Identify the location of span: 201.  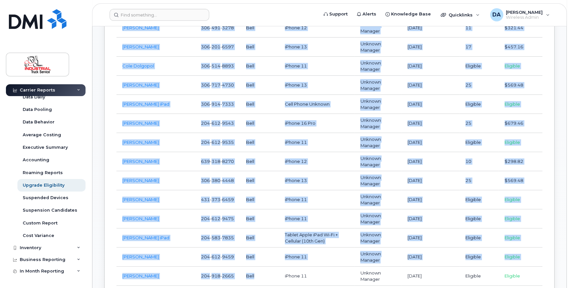
(215, 47).